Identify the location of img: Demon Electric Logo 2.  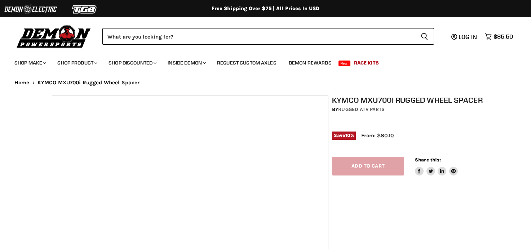
(31, 9).